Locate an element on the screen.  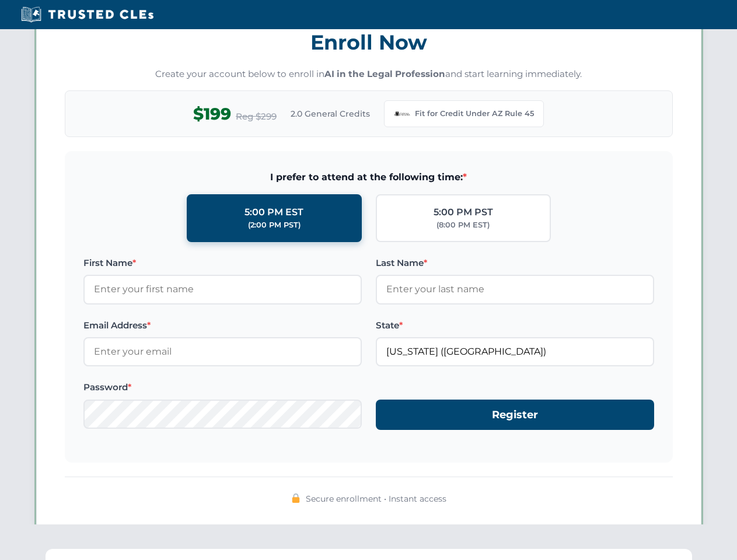
label: Email Address is located at coordinates (222, 325).